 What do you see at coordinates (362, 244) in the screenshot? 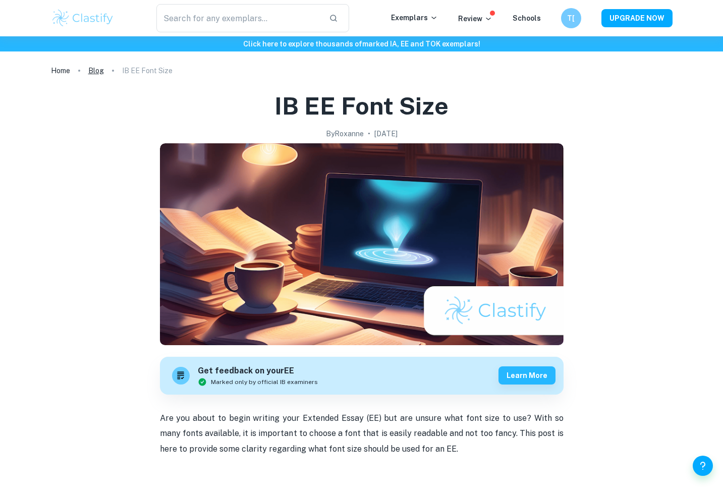
I see `img: IB EE Font Size cover image` at bounding box center [362, 244].